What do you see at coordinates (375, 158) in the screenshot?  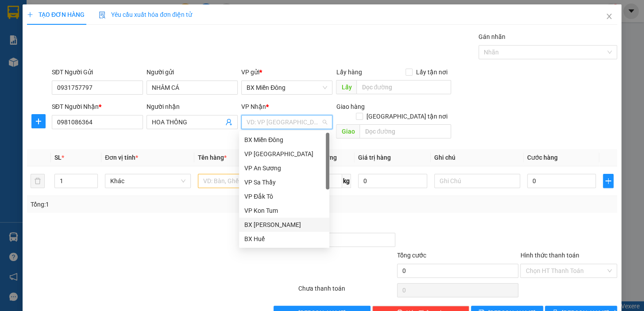 I see `span: Giá trị hàng` at bounding box center [375, 158].